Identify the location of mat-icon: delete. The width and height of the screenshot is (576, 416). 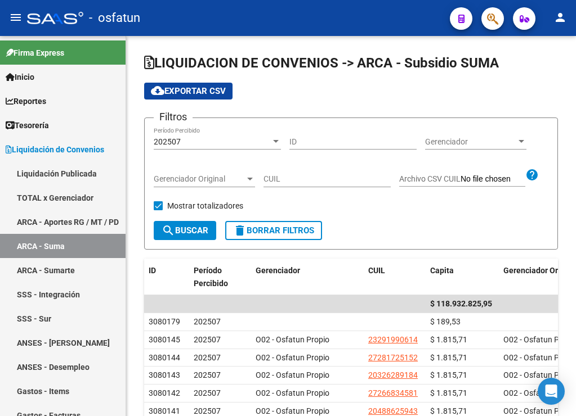
(240, 231).